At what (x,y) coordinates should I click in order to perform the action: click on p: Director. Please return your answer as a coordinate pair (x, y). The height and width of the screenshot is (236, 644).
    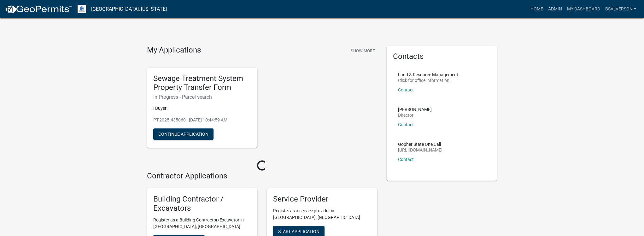
    Looking at the image, I should click on (415, 115).